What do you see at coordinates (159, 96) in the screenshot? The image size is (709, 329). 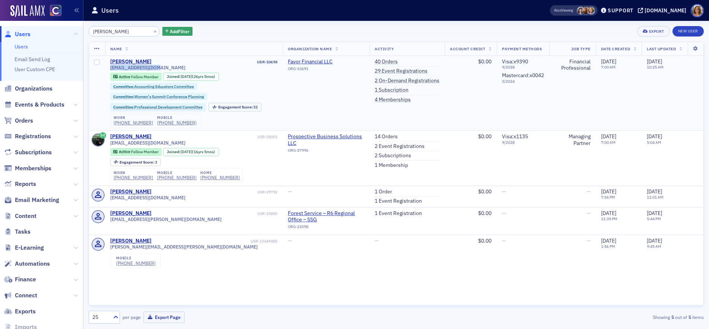 I see `a: Committee:Women's Summit Conference Planning` at bounding box center [159, 96].